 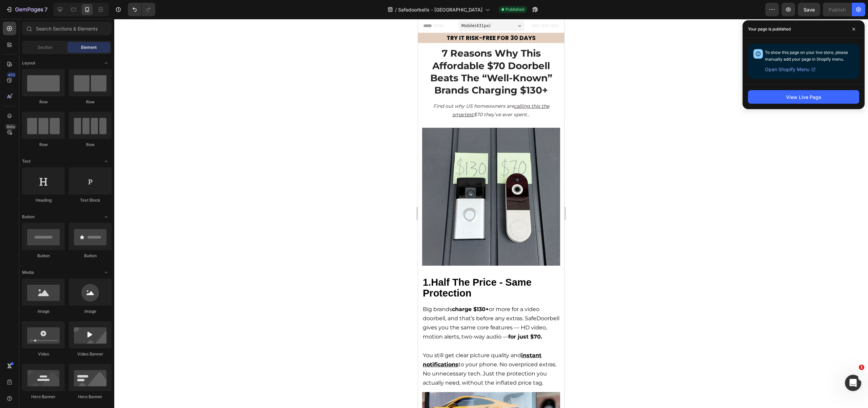 I want to click on p: Your page is published, so click(x=769, y=29).